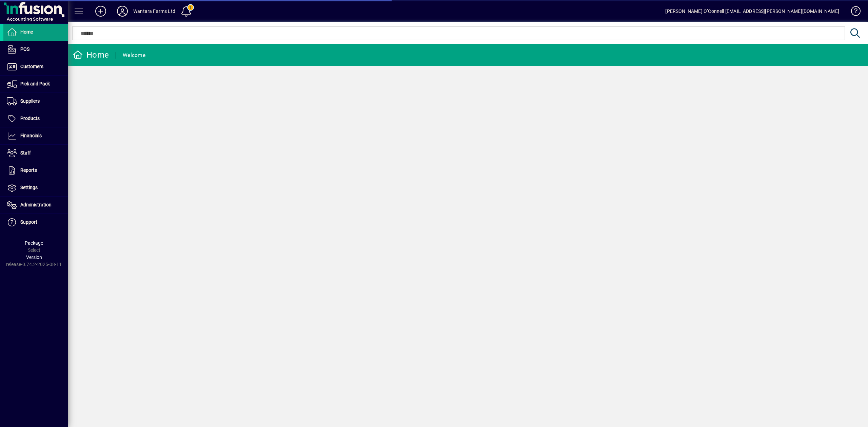 Image resolution: width=868 pixels, height=427 pixels. I want to click on button: Profile, so click(122, 11).